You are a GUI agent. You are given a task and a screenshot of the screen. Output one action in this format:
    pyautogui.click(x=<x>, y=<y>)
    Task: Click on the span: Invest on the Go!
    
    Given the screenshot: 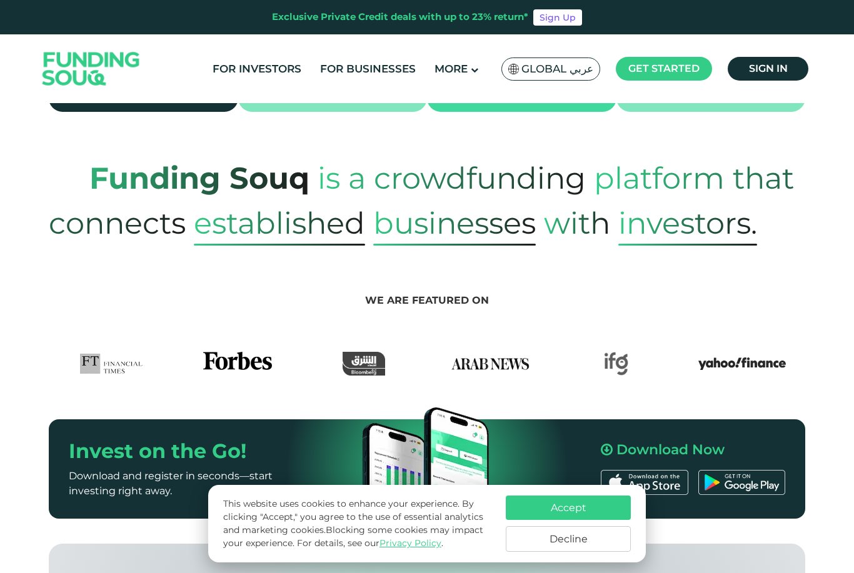 What is the action you would take?
    pyautogui.click(x=158, y=451)
    